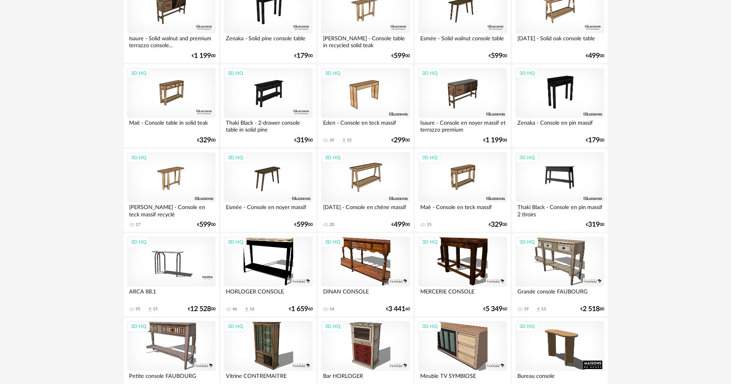  Describe the element at coordinates (332, 225) in the screenshot. I see `div: 20` at that location.